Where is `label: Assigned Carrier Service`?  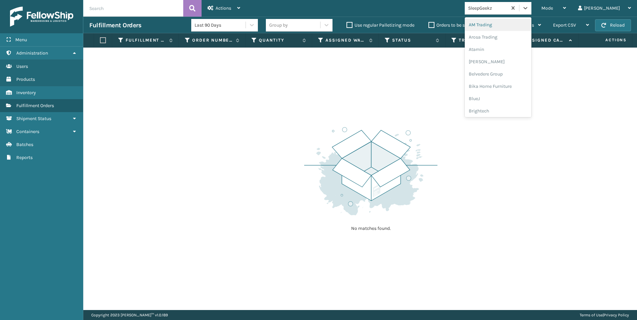
label: Assigned Carrier Service is located at coordinates (545, 40).